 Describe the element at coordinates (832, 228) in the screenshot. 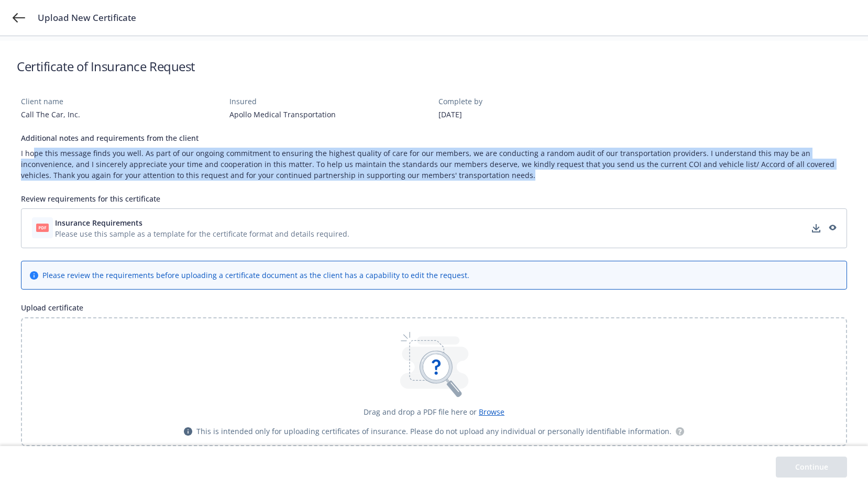

I see `a: preview` at that location.